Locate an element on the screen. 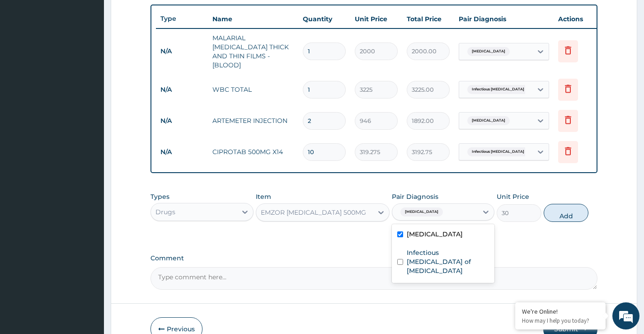 The image size is (644, 334). th: Total Price is located at coordinates (428, 19).